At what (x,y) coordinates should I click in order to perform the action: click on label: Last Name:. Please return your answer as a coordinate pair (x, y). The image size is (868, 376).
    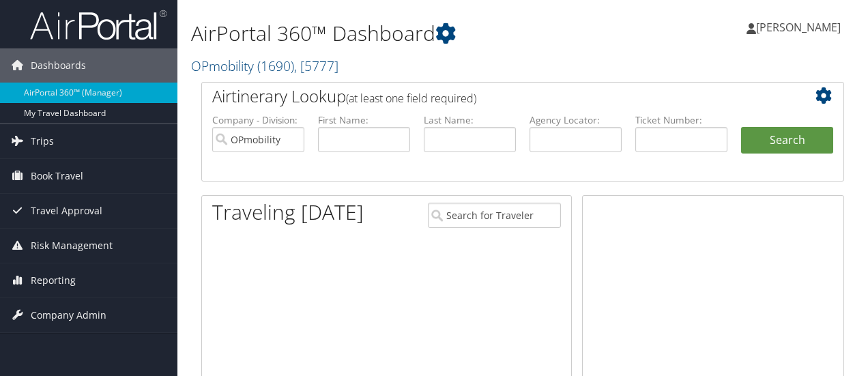
    Looking at the image, I should click on (469, 120).